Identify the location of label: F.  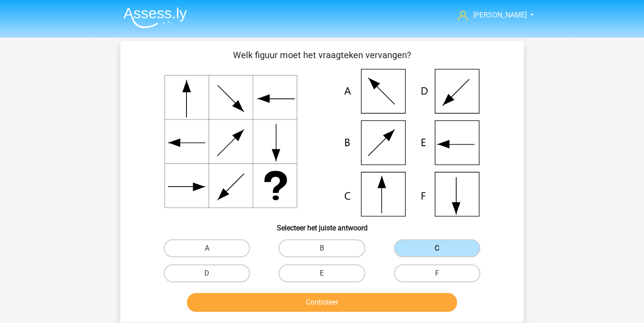
(437, 273).